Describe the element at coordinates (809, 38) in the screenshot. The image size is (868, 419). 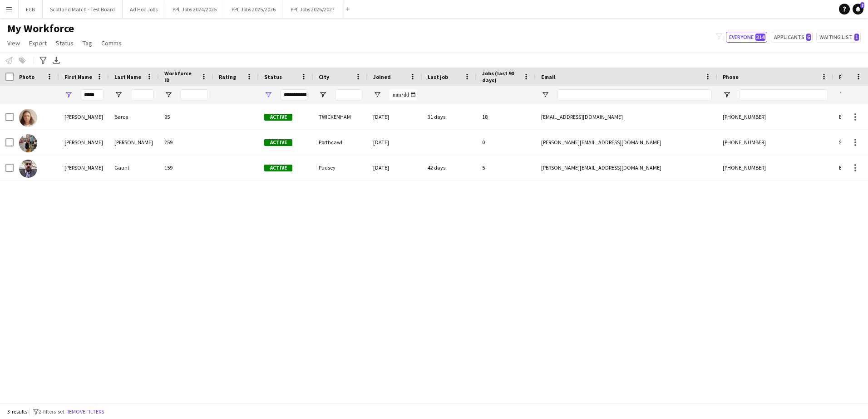
I see `span: 6` at that location.